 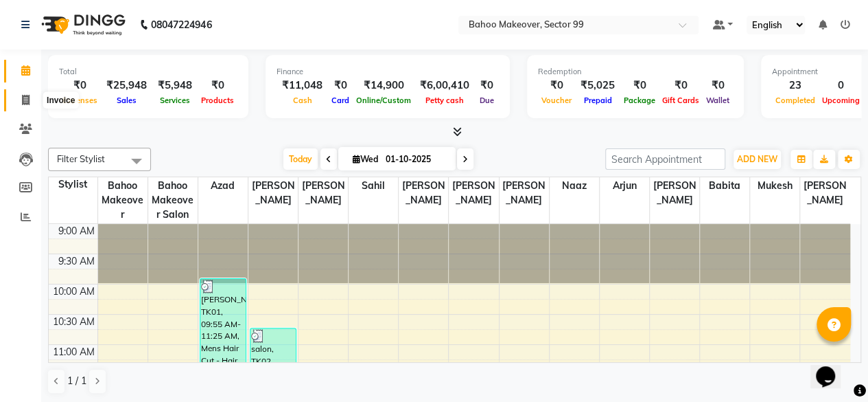 What do you see at coordinates (173, 200) in the screenshot?
I see `span: Bahoo Makeover Salon` at bounding box center [173, 200].